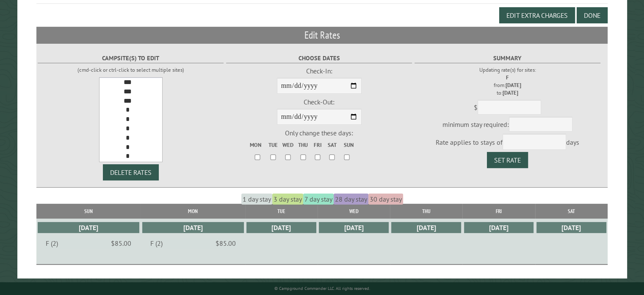 The height and width of the screenshot is (295, 644). What do you see at coordinates (332, 144) in the screenshot?
I see `label: Sat` at bounding box center [332, 144].